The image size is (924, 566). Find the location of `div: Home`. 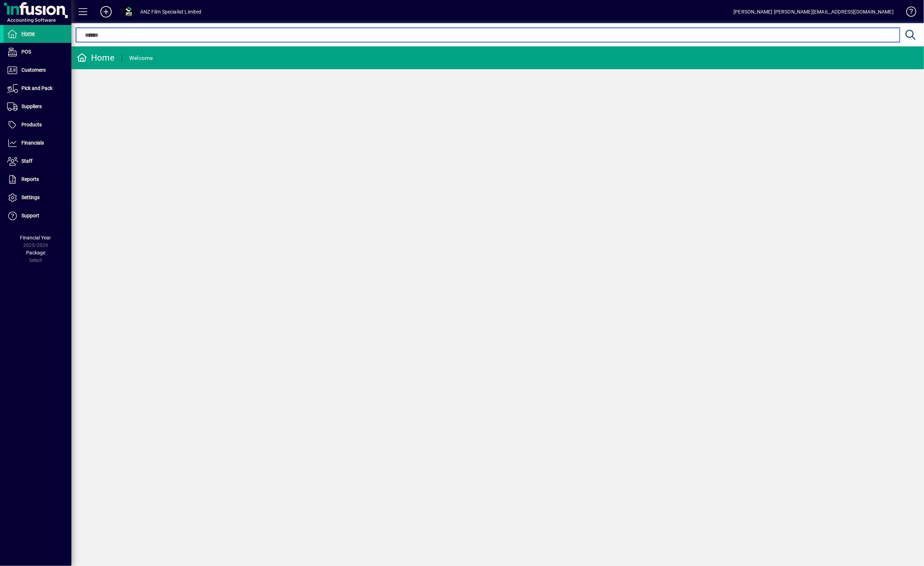

div: Home is located at coordinates (95, 58).